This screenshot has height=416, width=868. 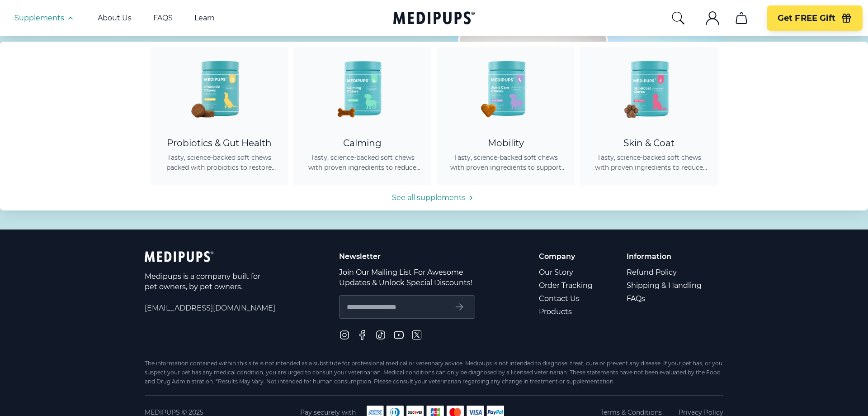 I want to click on span: Get FREE Gift, so click(x=807, y=18).